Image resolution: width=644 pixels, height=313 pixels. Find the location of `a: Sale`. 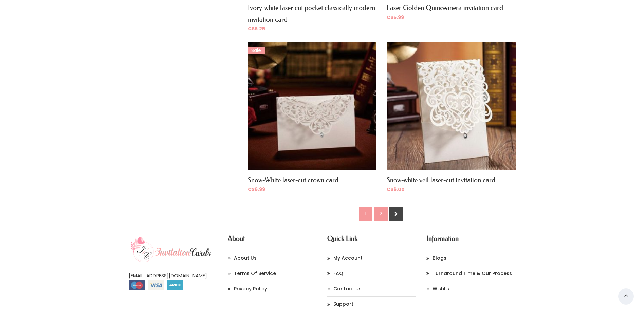

a: Sale is located at coordinates (312, 106).